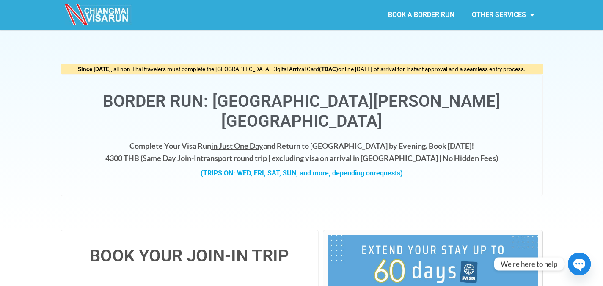  What do you see at coordinates (388, 173) in the screenshot?
I see `span: requests)` at bounding box center [388, 173].